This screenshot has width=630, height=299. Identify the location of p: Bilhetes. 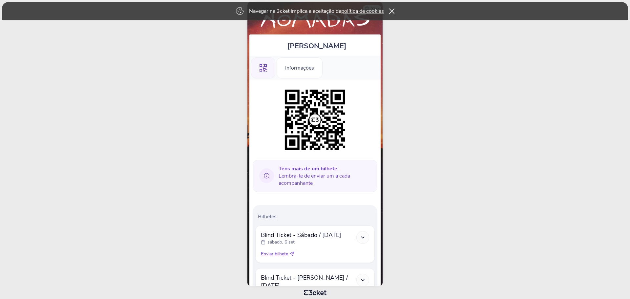
(316, 217).